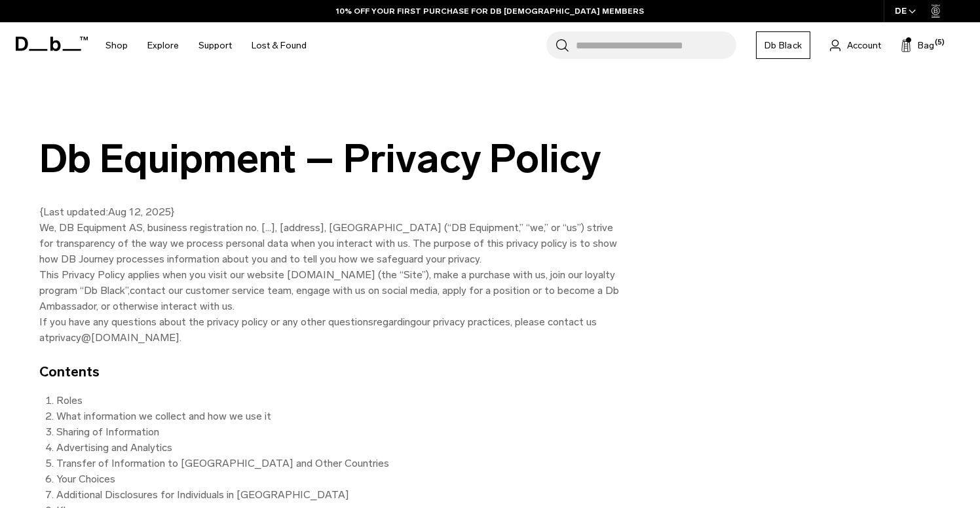 The height and width of the screenshot is (508, 980). What do you see at coordinates (74, 212) in the screenshot?
I see `span: {Last updated:` at bounding box center [74, 212].